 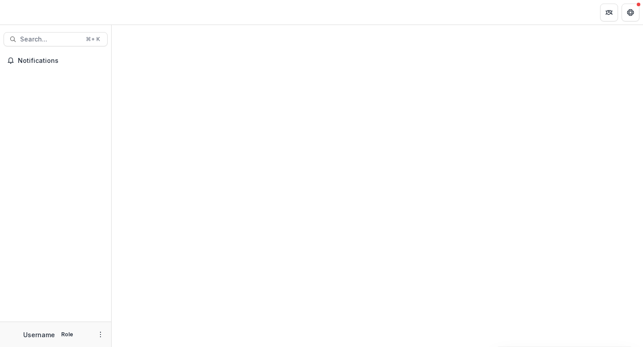 What do you see at coordinates (630, 12) in the screenshot?
I see `button: Get Help` at bounding box center [630, 12].